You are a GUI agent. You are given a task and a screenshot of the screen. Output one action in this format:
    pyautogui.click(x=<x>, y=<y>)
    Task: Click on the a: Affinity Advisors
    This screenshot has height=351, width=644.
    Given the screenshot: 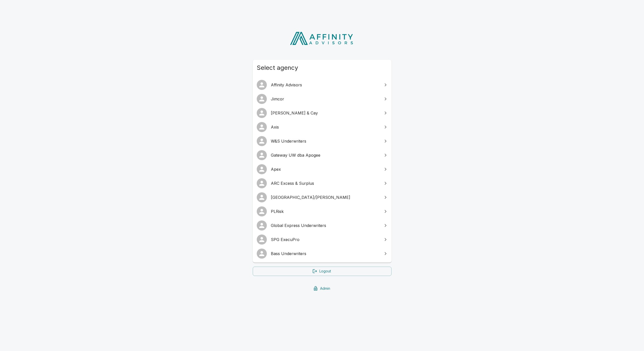 What is the action you would take?
    pyautogui.click(x=322, y=85)
    